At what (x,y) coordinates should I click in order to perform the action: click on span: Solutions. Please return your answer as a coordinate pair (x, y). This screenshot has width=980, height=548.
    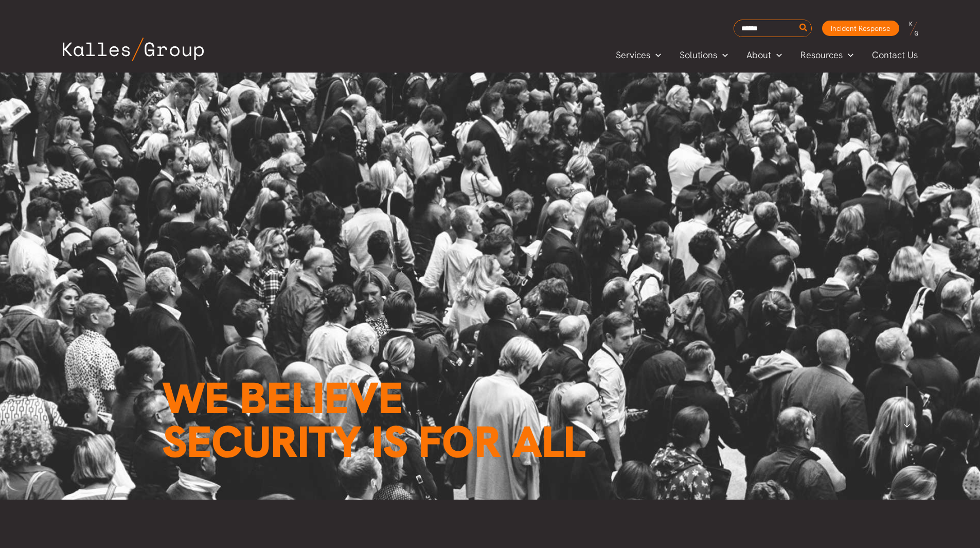
    Looking at the image, I should click on (698, 55).